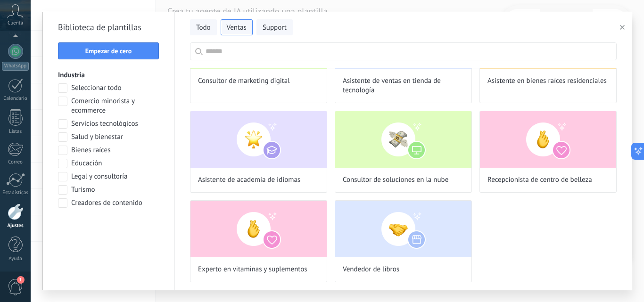 This screenshot has height=302, width=644. What do you see at coordinates (109, 51) in the screenshot?
I see `span: Empezar de cero` at bounding box center [109, 51].